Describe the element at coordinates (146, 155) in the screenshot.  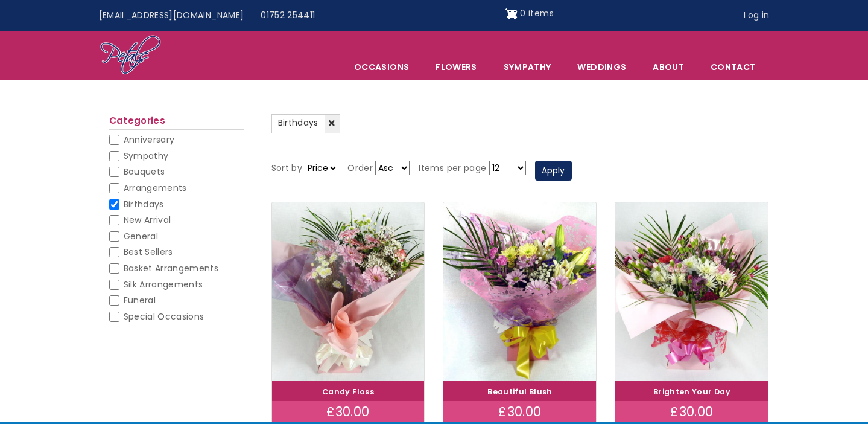
I see `span: Sympathy` at that location.